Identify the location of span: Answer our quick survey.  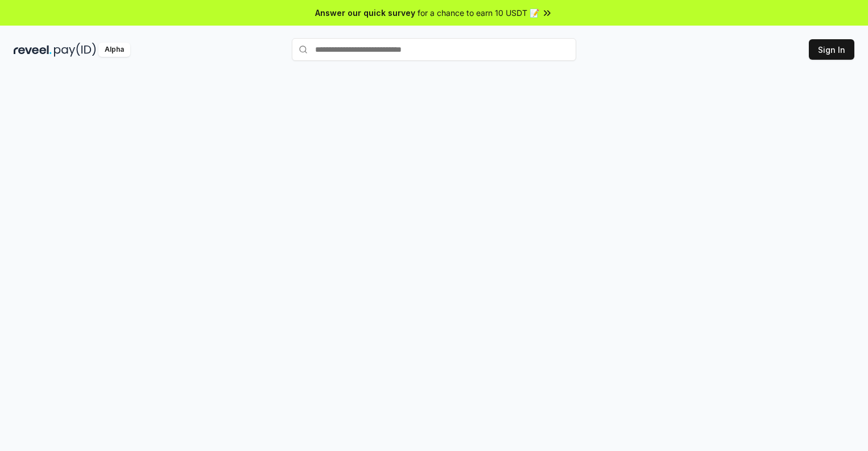
(366, 12).